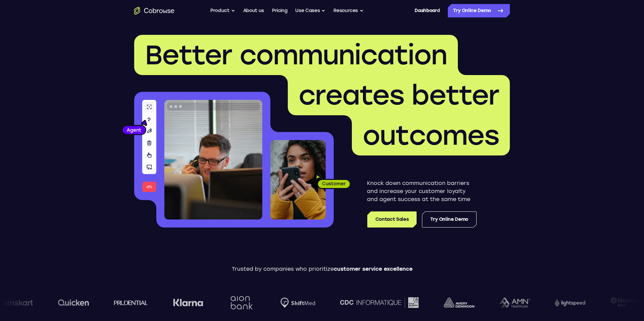  I want to click on img: CDC Informatique, so click(375, 302).